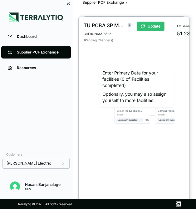  Describe the element at coordinates (98, 40) in the screenshot. I see `div: 1 Pending Change(s)` at that location.